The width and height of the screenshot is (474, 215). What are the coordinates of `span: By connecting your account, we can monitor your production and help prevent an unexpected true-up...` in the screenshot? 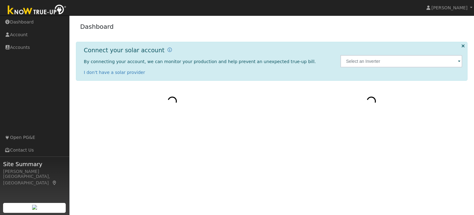 It's located at (200, 61).